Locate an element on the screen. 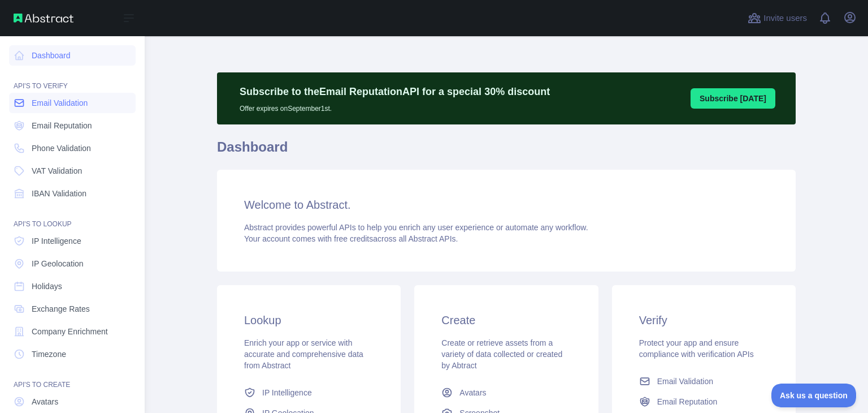 The image size is (868, 413). h3: Welcome to Abstract. is located at coordinates (506, 205).